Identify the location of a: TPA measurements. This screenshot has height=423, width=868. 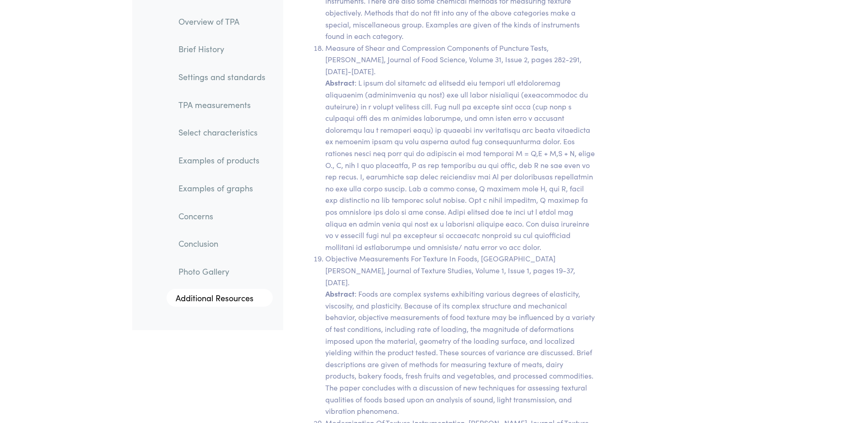
(222, 105).